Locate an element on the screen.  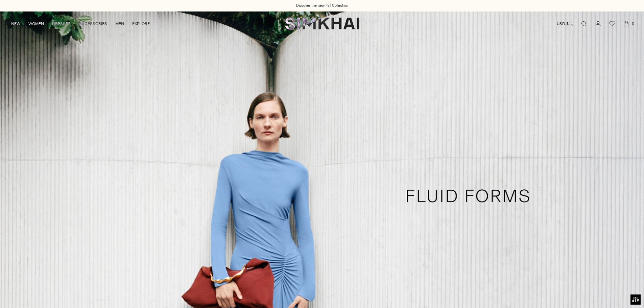
a: SIMKHAI is located at coordinates (322, 24).